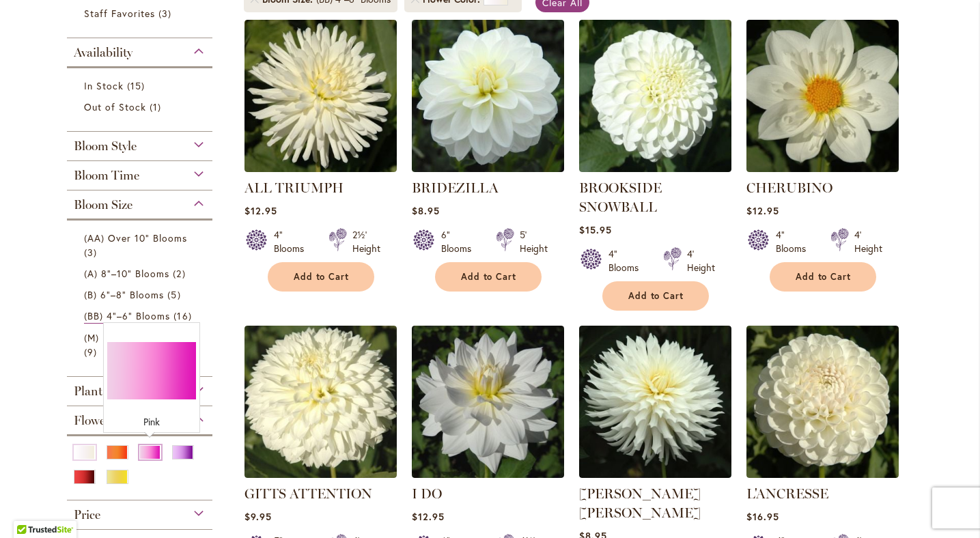  I want to click on img: I DO, so click(487, 401).